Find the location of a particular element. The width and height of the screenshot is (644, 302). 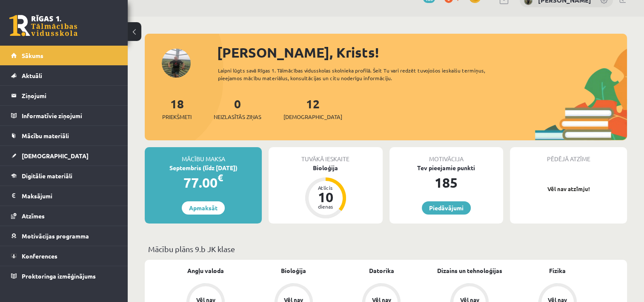

a: Sākums is located at coordinates (64, 56).